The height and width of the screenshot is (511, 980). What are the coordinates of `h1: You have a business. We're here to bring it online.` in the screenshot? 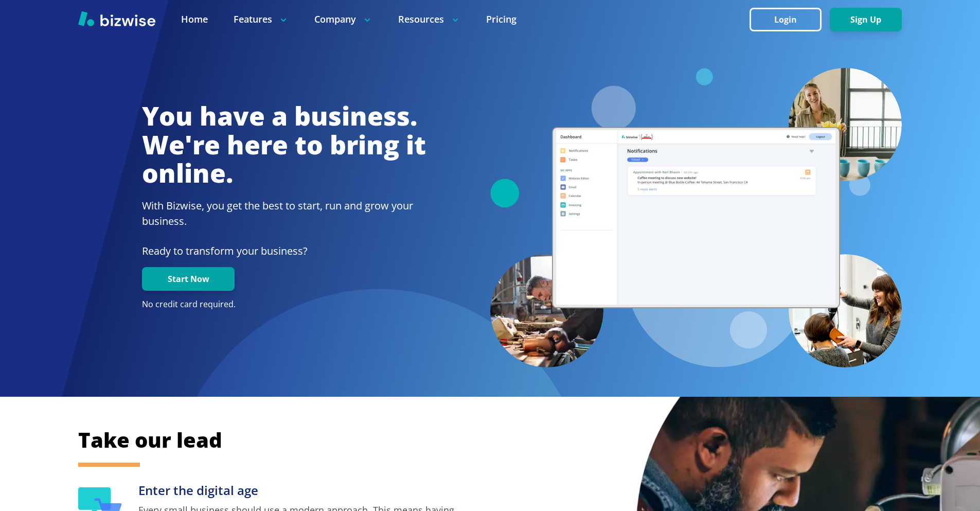 It's located at (284, 145).